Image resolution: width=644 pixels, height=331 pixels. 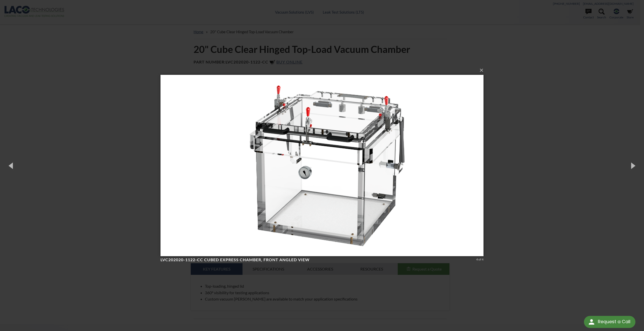 What do you see at coordinates (480, 260) in the screenshot?
I see `div: 4 of 4` at bounding box center [480, 260].